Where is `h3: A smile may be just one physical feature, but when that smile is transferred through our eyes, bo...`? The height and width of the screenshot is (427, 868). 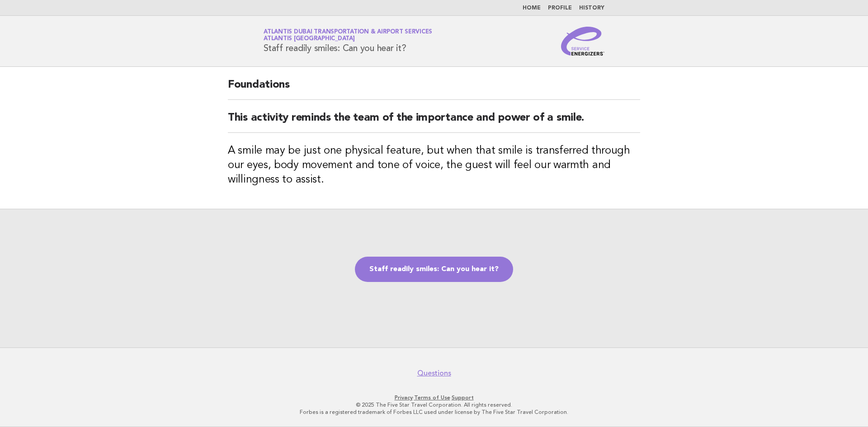 h3: A smile may be just one physical feature, but when that smile is transferred through our eyes, bo... is located at coordinates (434, 166).